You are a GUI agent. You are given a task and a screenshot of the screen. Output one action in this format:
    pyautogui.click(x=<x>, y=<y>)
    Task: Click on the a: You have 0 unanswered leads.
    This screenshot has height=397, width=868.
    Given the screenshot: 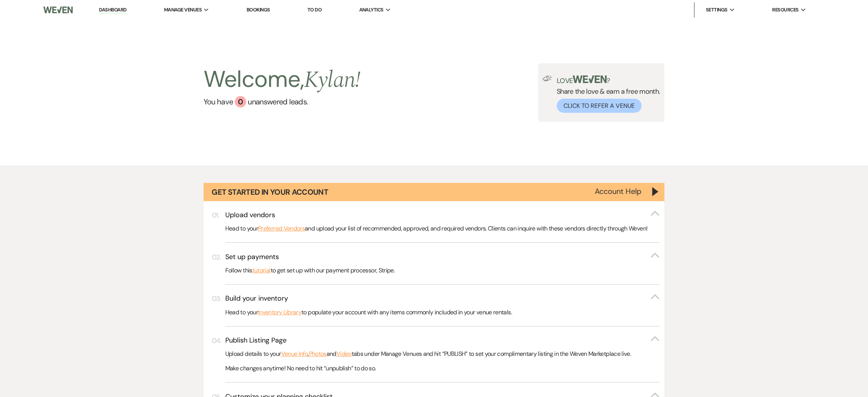 What is the action you would take?
    pyautogui.click(x=282, y=101)
    